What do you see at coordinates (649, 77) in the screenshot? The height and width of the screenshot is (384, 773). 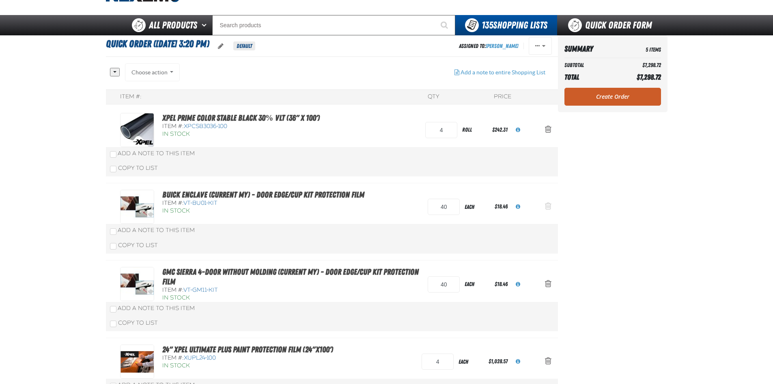 I see `span: $7,298.72` at bounding box center [649, 77].